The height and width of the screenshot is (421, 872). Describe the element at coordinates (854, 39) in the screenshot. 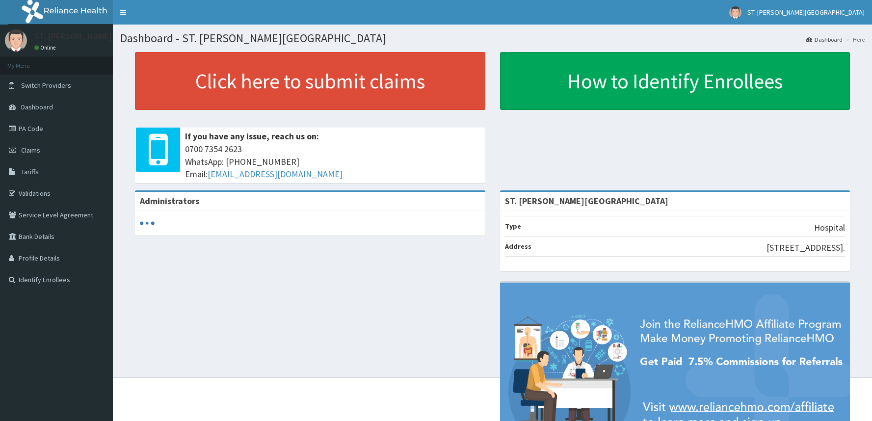

I see `li: Here` at that location.